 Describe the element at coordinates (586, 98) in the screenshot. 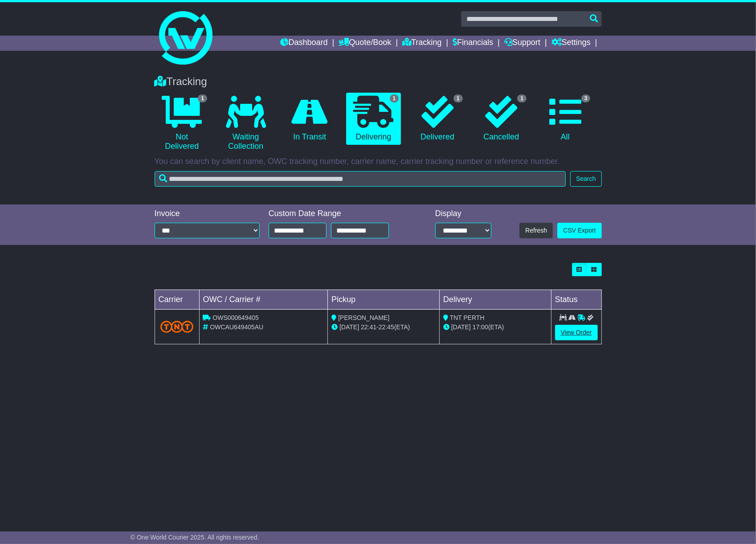

I see `span: 3` at that location.